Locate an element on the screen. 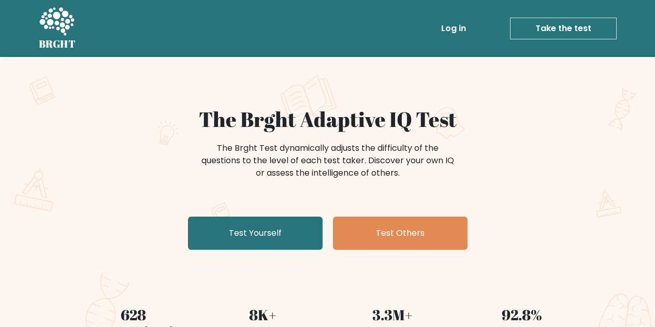  div: 628 is located at coordinates (134, 314).